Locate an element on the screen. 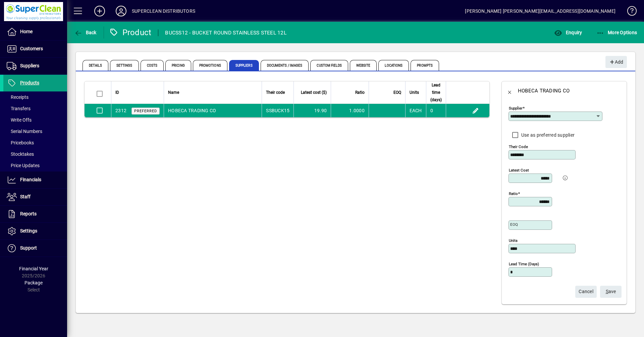 This screenshot has width=644, height=337. span: Serial Numbers is located at coordinates (25, 131).